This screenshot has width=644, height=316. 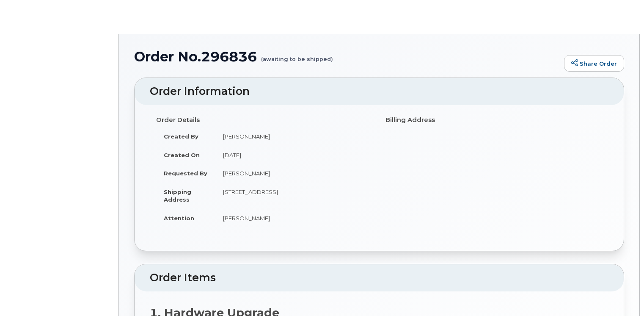 What do you see at coordinates (494, 120) in the screenshot?
I see `h4: Billing Address` at bounding box center [494, 120].